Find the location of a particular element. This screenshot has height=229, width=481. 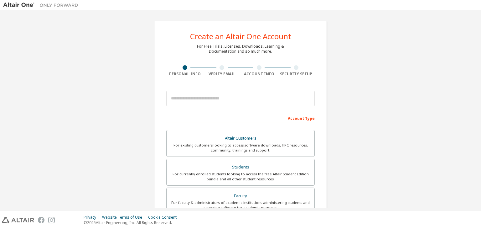

div: For Free Trials, Licenses, Downloads, Learning & Documentation and so much more. is located at coordinates (240, 49).